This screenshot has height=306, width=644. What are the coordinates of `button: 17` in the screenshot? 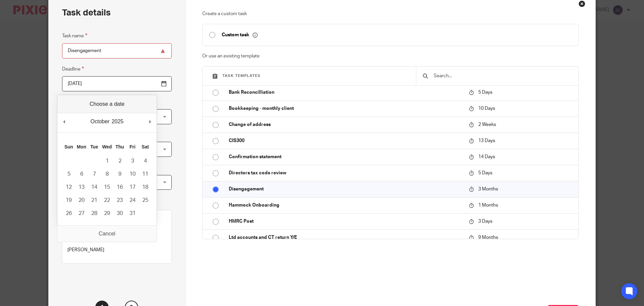 It's located at (133, 187).